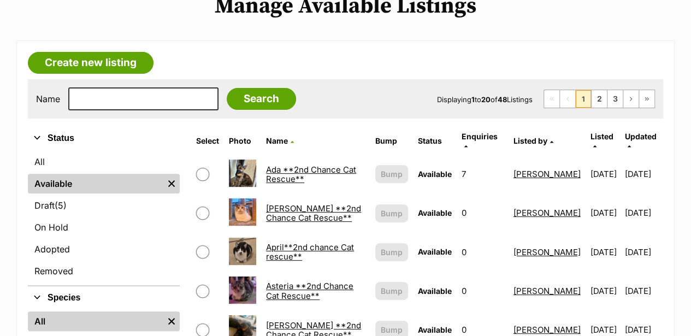  Describe the element at coordinates (104, 227) in the screenshot. I see `a: On Hold` at that location.